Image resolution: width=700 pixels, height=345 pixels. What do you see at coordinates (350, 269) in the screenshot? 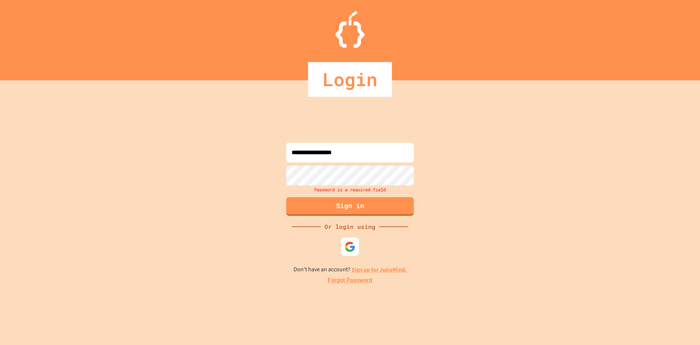
I see `p: Don't have an account?` at bounding box center [350, 269].